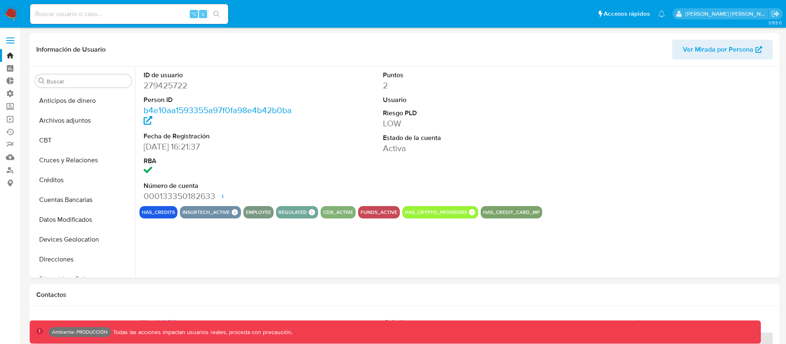 The width and height of the screenshot is (786, 344). Describe the element at coordinates (219, 136) in the screenshot. I see `dt: Fecha de Registración` at that location.